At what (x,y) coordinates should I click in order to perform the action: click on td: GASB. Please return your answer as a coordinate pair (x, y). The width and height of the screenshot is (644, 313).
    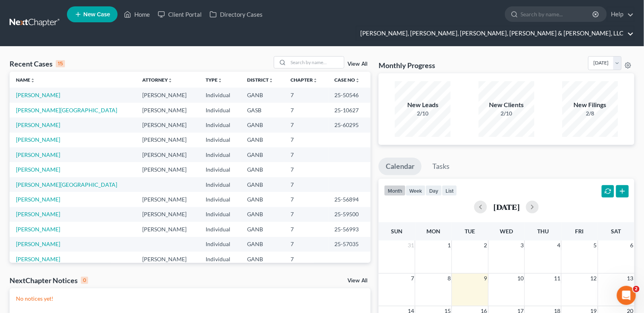
    Looking at the image, I should click on (262, 110).